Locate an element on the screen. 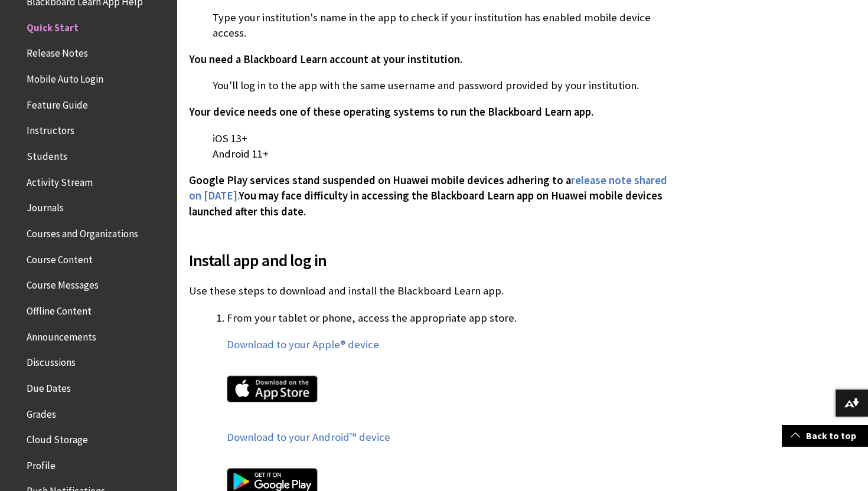 The width and height of the screenshot is (868, 491). span: Instructors is located at coordinates (50, 129).